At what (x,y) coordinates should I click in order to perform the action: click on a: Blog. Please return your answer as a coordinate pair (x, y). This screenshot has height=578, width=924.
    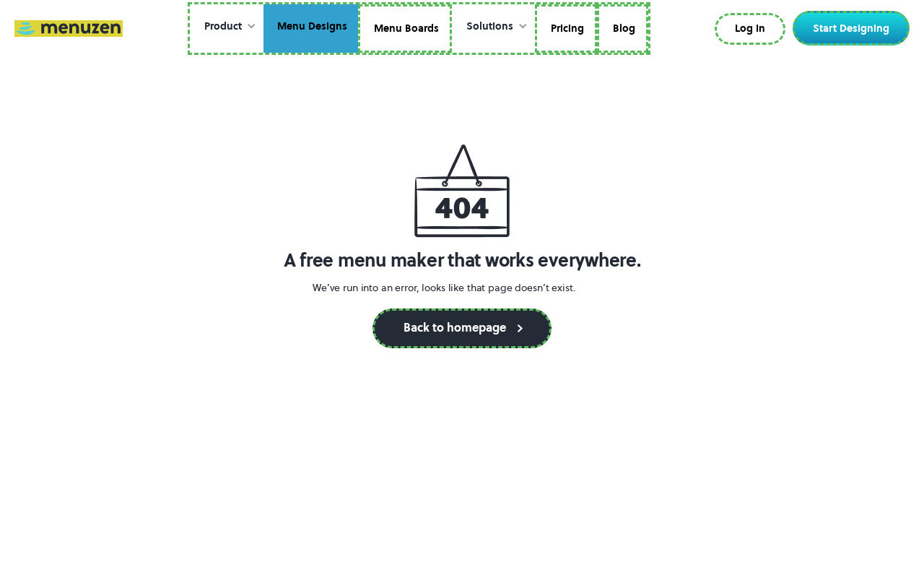
    Looking at the image, I should click on (622, 29).